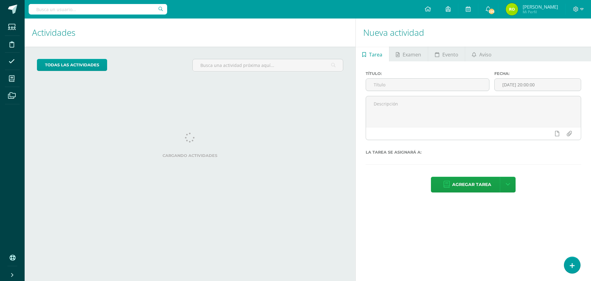 The height and width of the screenshot is (281, 591). Describe the element at coordinates (474, 32) in the screenshot. I see `h1: Nueva actividad` at that location.